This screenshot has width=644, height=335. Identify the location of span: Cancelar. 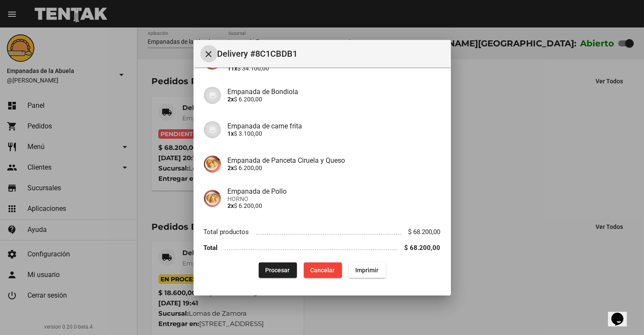
(323, 270).